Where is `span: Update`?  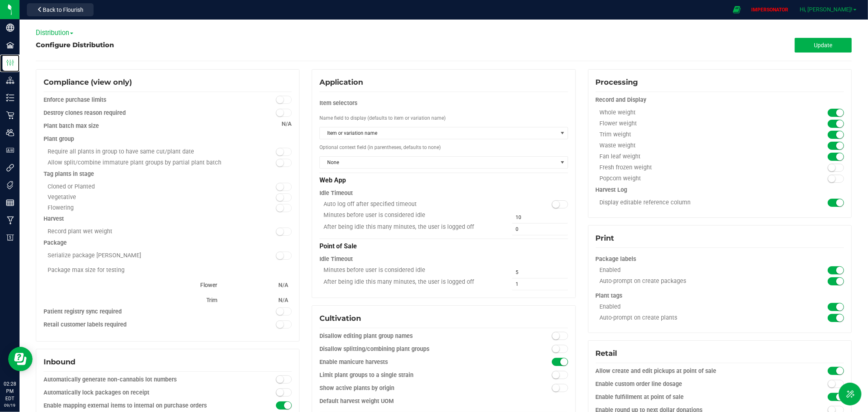 span: Update is located at coordinates (823, 45).